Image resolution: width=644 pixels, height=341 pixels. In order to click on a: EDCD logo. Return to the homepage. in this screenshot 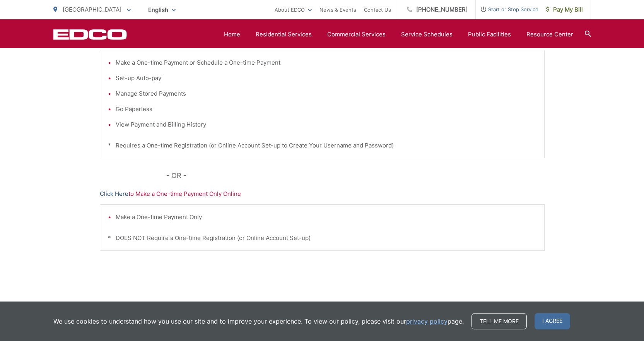, I will do `click(90, 35)`.